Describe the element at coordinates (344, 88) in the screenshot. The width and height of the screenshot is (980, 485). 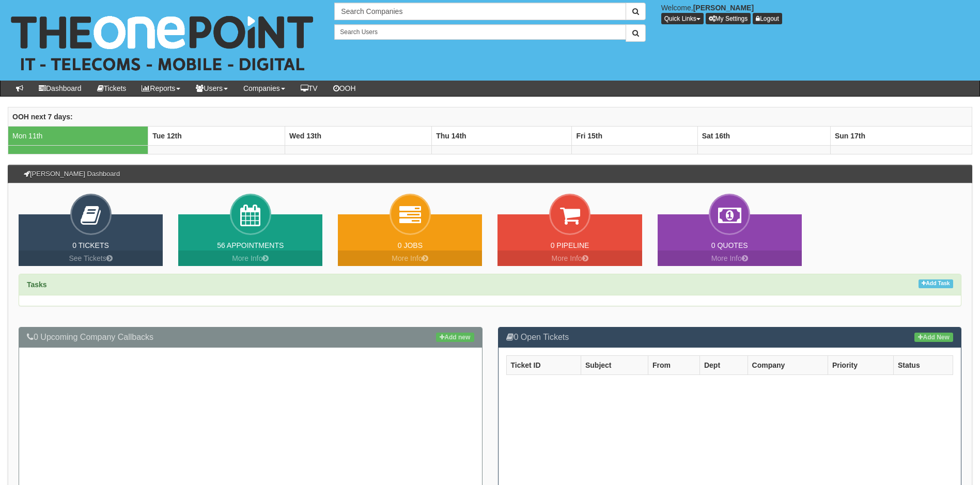
I see `a: OOH` at that location.